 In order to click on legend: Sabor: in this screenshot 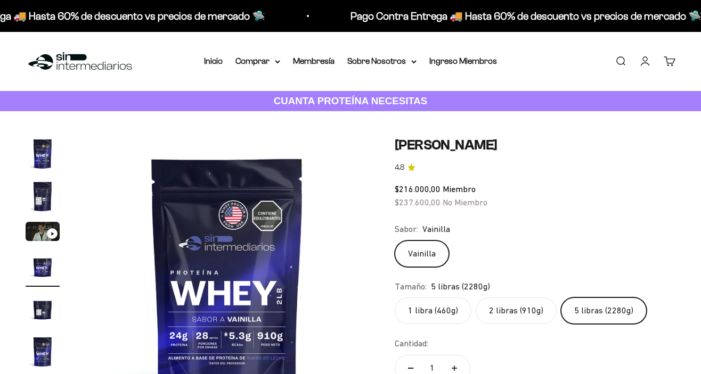, I will do `click(406, 230)`.